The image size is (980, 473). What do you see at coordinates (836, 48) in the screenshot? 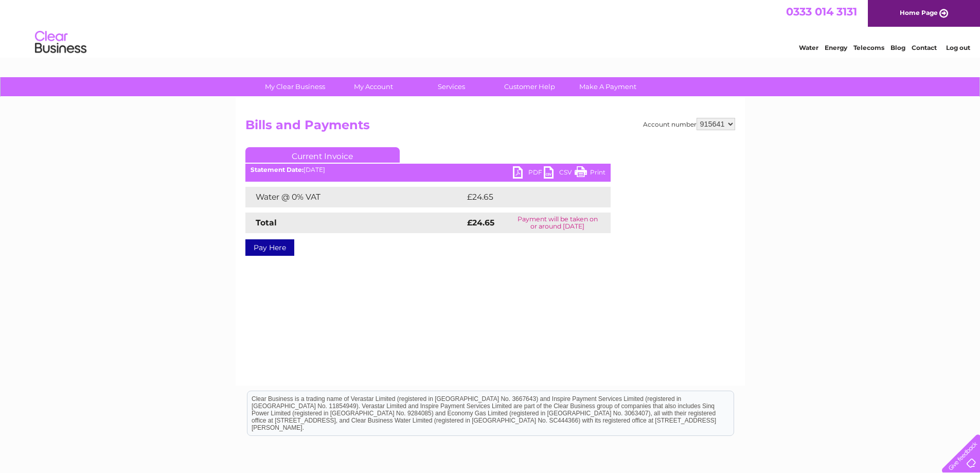
I see `a: Energy` at bounding box center [836, 48].